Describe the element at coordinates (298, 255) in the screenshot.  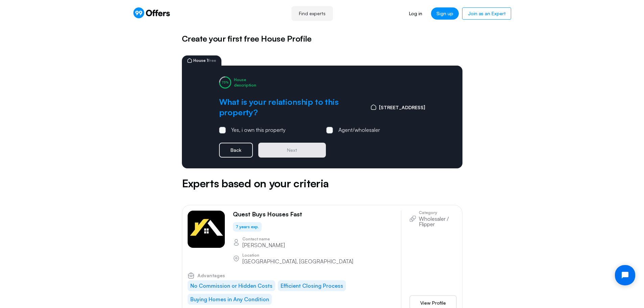
I see `p: Location` at that location.